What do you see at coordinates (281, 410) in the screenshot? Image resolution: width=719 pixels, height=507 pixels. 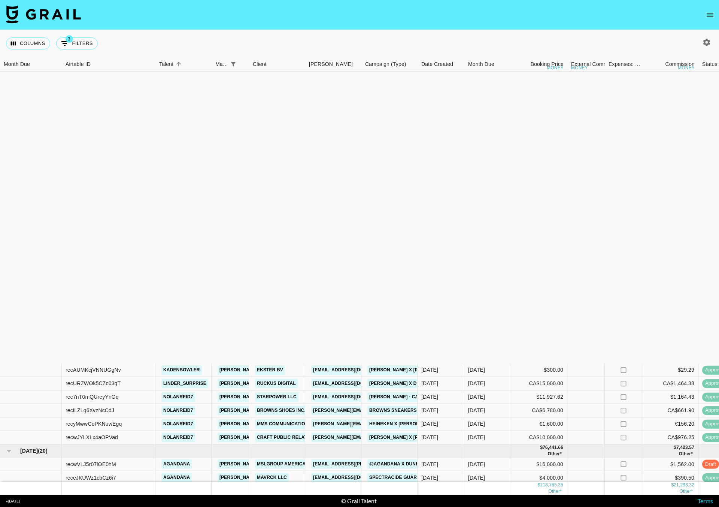 I see `a: Browns Shoes Inc.` at bounding box center [281, 410].